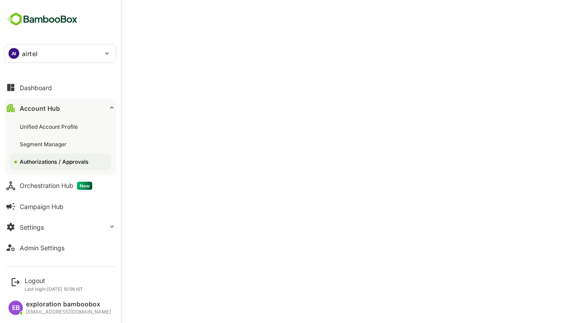  What do you see at coordinates (60, 185) in the screenshot?
I see `button: Orchestration HubNew` at bounding box center [60, 185].